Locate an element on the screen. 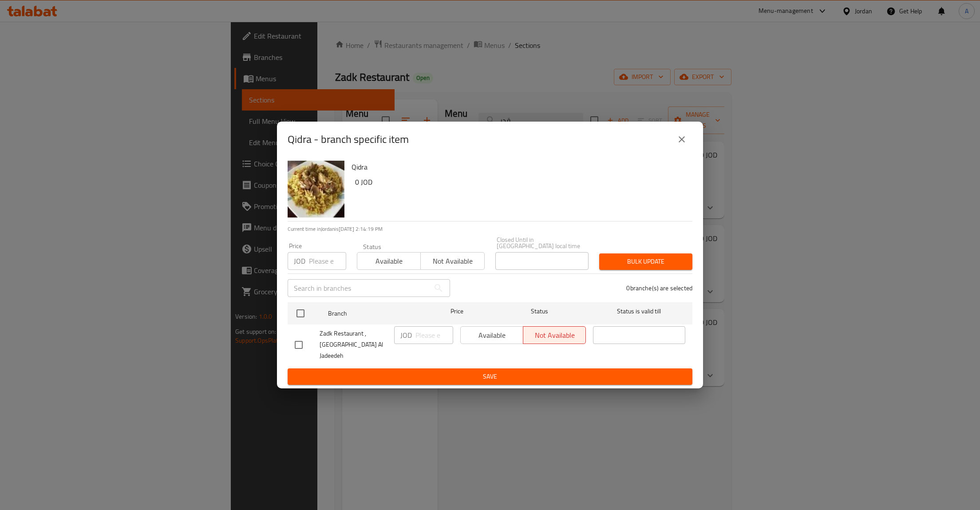 The height and width of the screenshot is (510, 980). h6: 0 JOD is located at coordinates (521, 182).